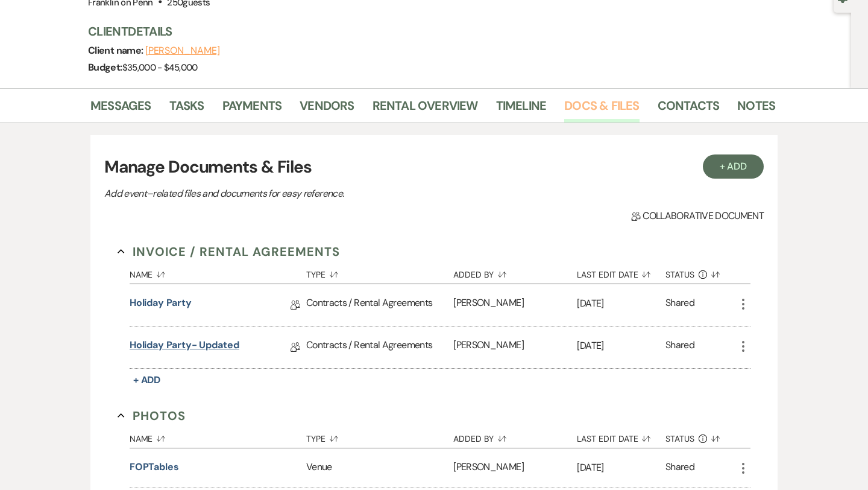 This screenshot has width=868, height=490. I want to click on button: FOPTables, so click(154, 467).